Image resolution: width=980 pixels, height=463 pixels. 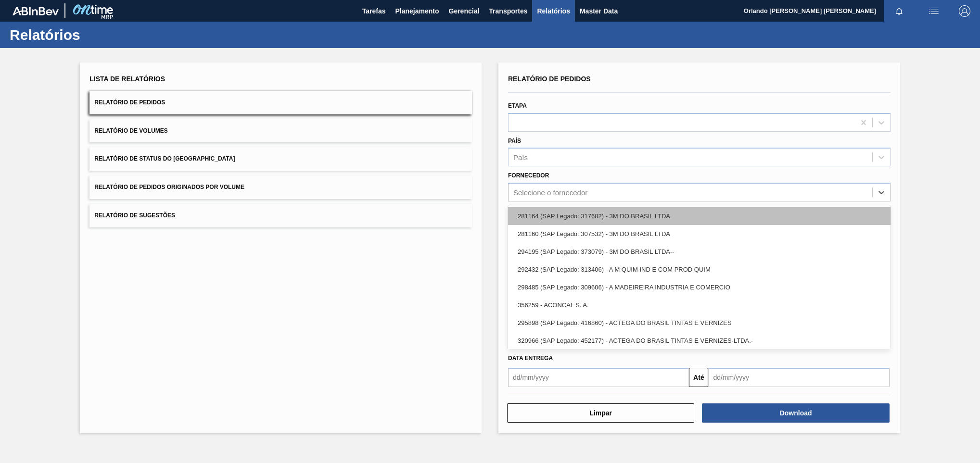 What do you see at coordinates (134, 215) in the screenshot?
I see `span: Relatório de Sugestões` at bounding box center [134, 215].